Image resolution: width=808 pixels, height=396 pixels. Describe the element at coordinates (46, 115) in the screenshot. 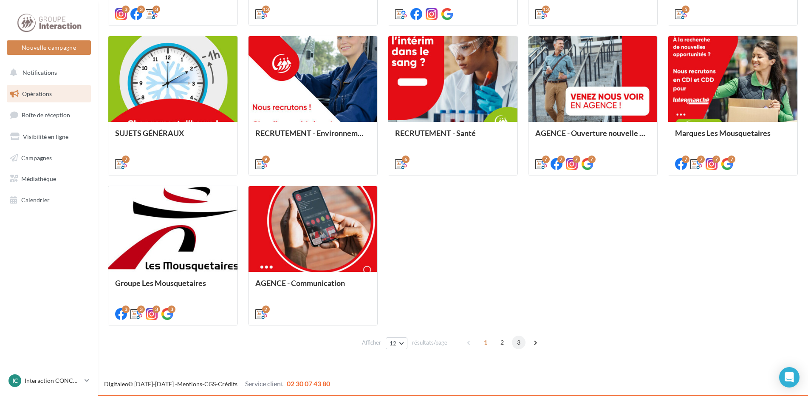

I see `span: Boîte de réception` at that location.